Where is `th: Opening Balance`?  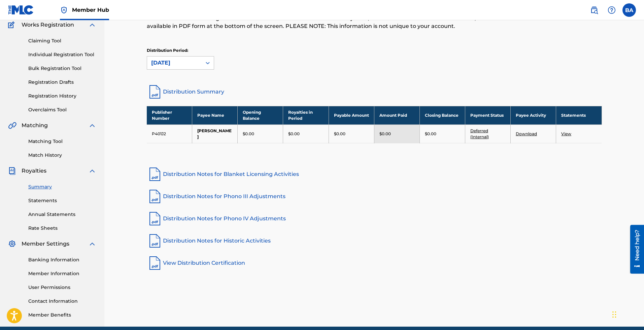
th: Opening Balance is located at coordinates (260, 115).